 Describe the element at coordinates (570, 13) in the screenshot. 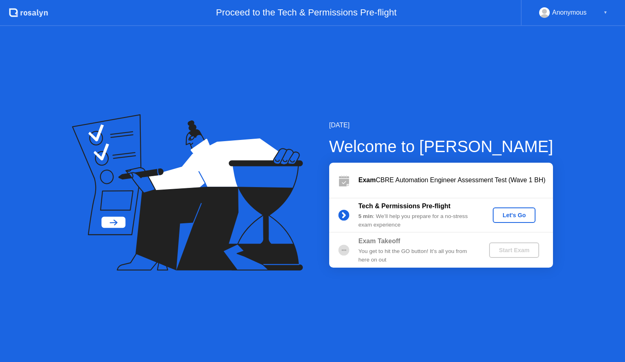

I see `div: Anonymous` at that location.